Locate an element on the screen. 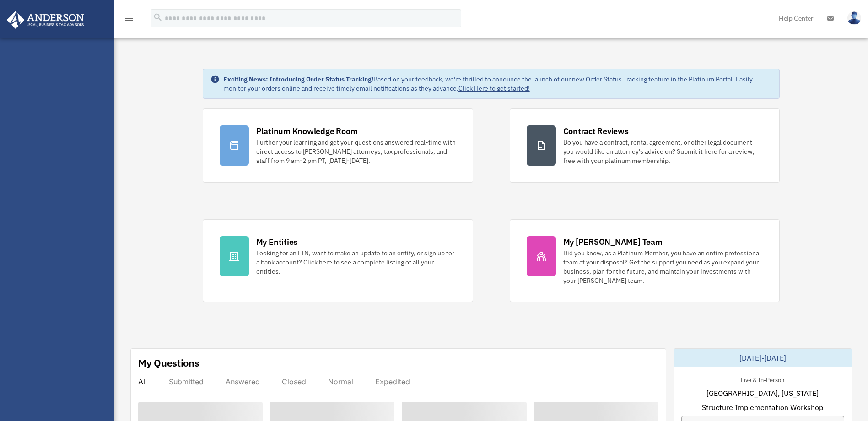  div: Submitted is located at coordinates (186, 381).